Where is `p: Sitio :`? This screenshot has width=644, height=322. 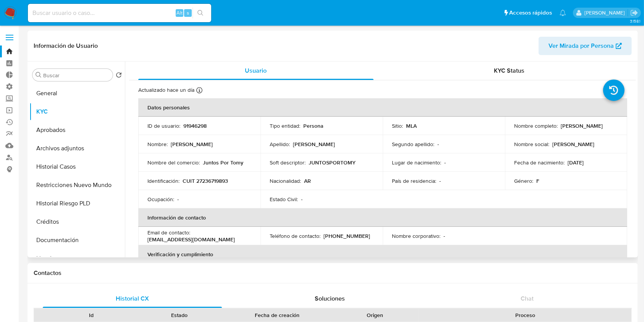
p: Sitio : is located at coordinates (397, 126).